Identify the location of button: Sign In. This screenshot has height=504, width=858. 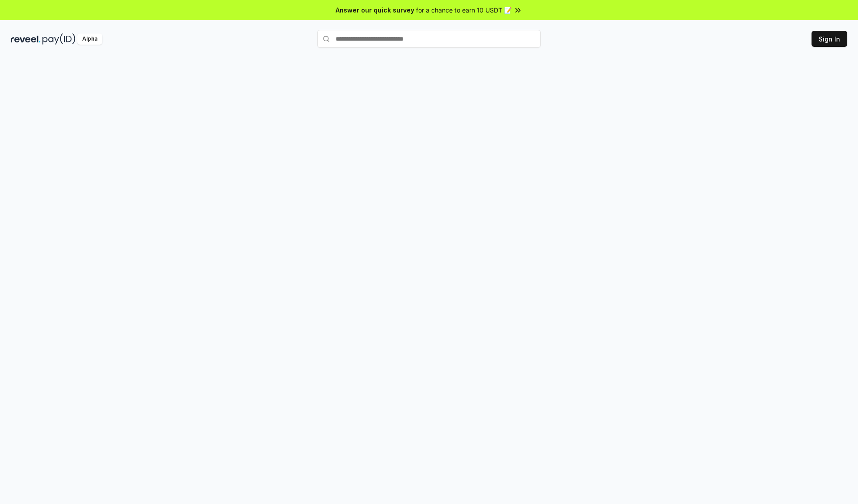
(829, 39).